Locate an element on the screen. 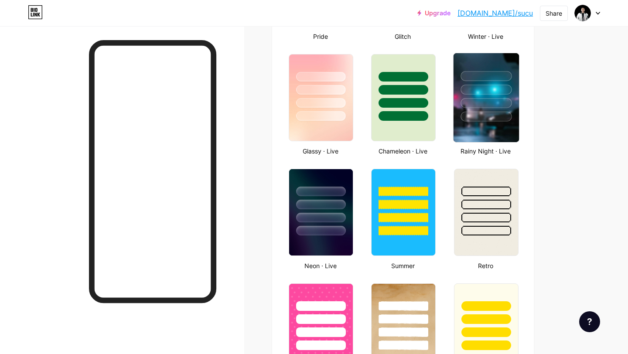 The image size is (628, 354). img: rainy_night.jpg is located at coordinates (486, 98).